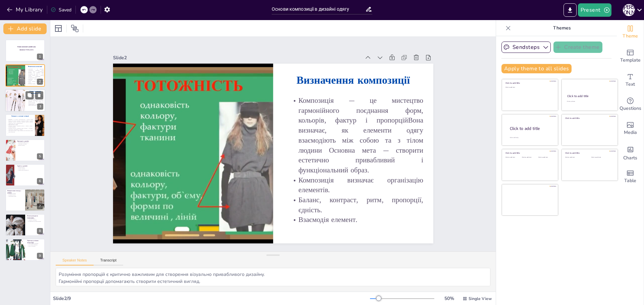 The height and width of the screenshot is (305, 644). Describe the element at coordinates (35, 217) in the screenshot. I see `p: Вплив культури на композицію` at that location.